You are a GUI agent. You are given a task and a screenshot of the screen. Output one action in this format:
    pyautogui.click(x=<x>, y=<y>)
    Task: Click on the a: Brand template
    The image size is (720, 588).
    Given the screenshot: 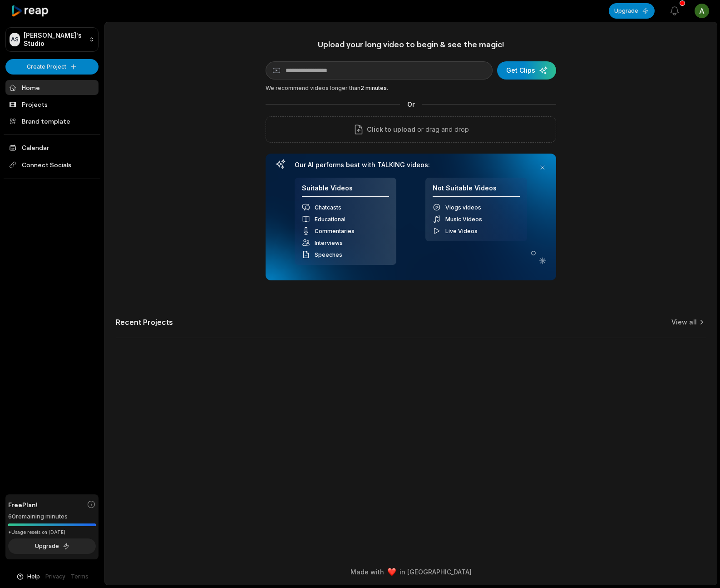 What is the action you would take?
    pyautogui.click(x=51, y=121)
    